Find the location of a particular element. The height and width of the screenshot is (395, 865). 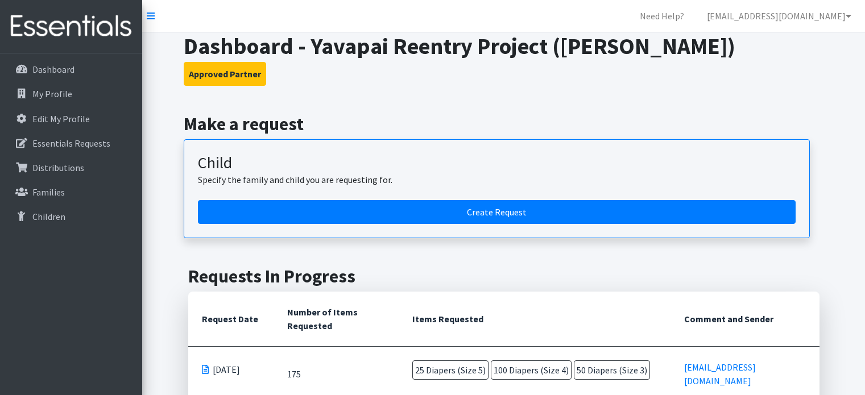

a: Create a request for a child or family is located at coordinates (497, 212).